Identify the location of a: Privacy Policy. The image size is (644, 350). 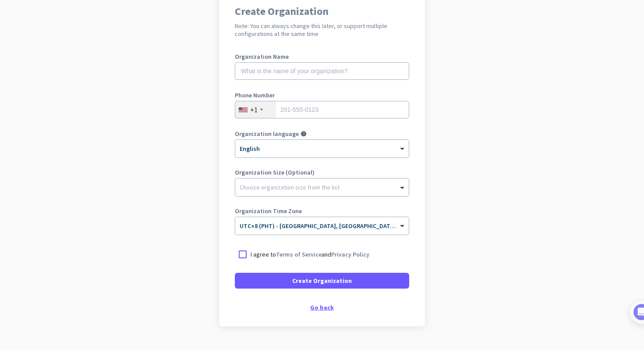
(350, 255).